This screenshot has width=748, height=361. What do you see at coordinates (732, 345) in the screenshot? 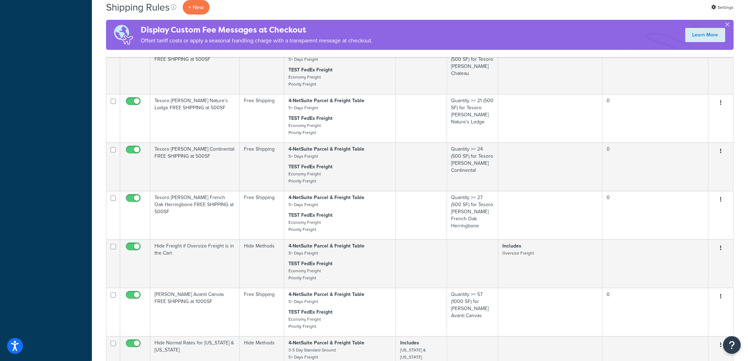
I see `button: Open Resource Center` at bounding box center [732, 345].